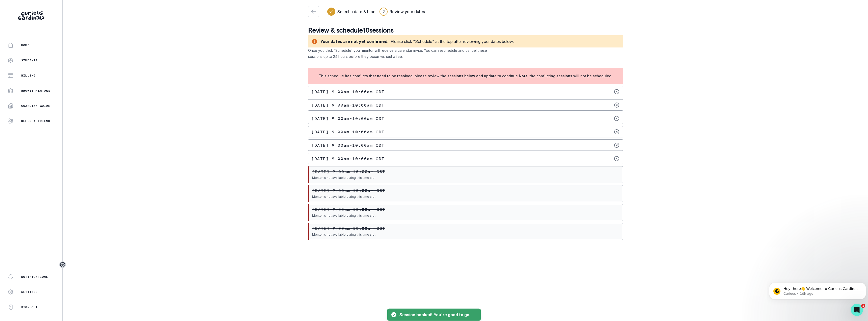 This screenshot has height=321, width=868. What do you see at coordinates (34, 277) in the screenshot?
I see `p: Notifications` at bounding box center [34, 277].